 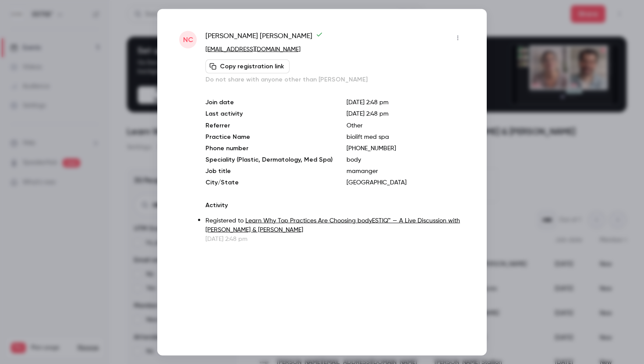 What do you see at coordinates (269, 148) in the screenshot?
I see `p: Phone number` at bounding box center [269, 148].